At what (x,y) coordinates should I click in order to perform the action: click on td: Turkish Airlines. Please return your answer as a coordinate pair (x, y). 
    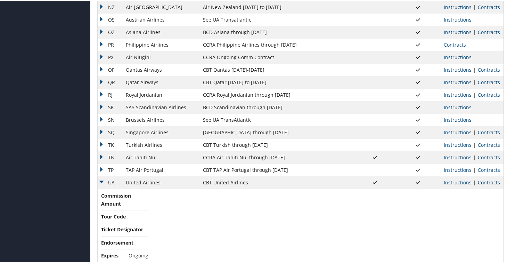
    Looking at the image, I should click on (161, 144).